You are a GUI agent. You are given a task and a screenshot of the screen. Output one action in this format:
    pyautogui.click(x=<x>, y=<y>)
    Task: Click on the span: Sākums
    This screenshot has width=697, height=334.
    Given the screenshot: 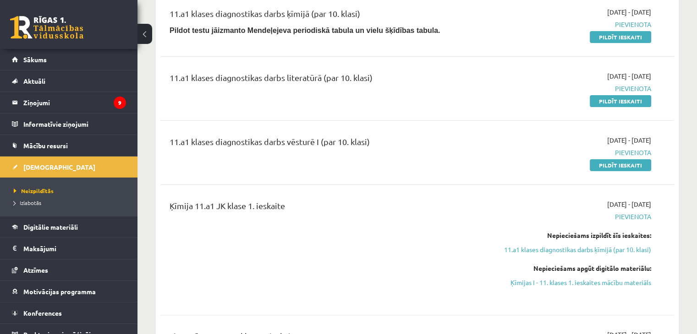 What is the action you would take?
    pyautogui.click(x=35, y=60)
    